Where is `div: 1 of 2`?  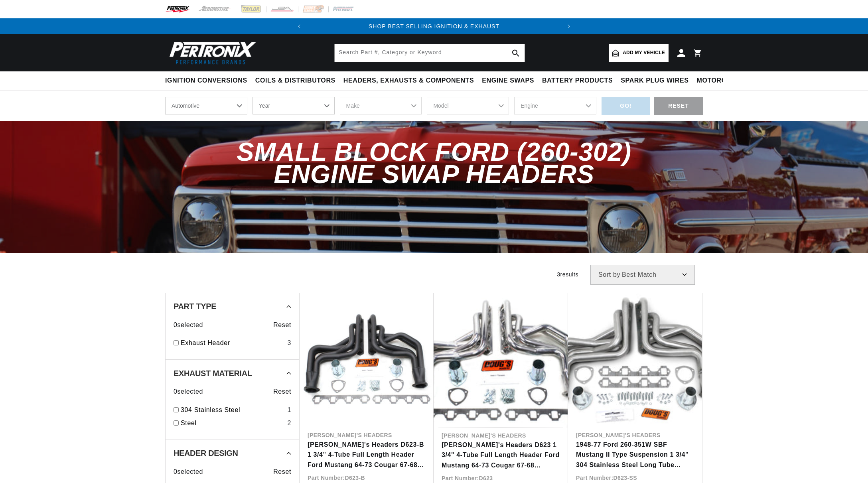 div: 1 of 2 is located at coordinates (434, 26).